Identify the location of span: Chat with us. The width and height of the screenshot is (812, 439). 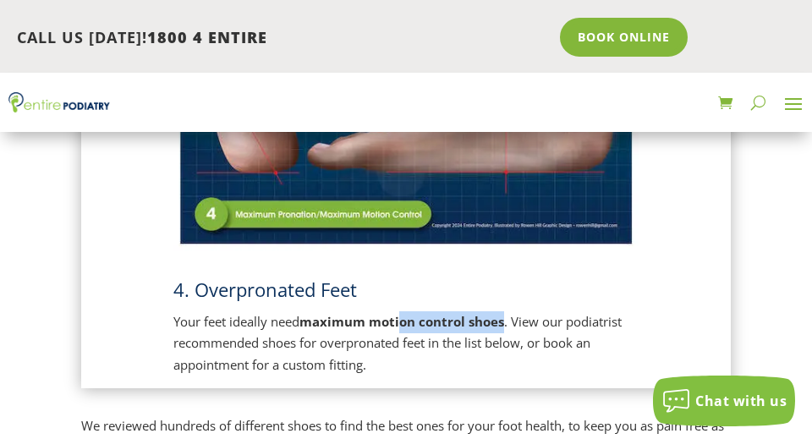
(741, 401).